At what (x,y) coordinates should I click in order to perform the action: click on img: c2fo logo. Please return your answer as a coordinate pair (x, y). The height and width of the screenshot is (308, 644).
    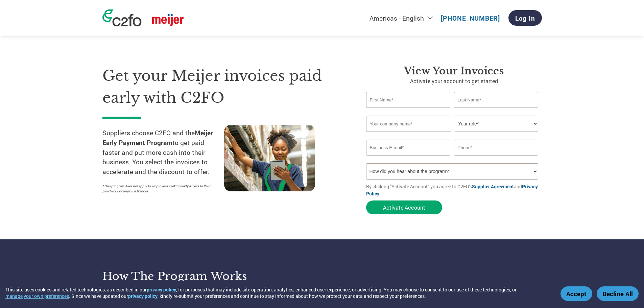
    Looking at the image, I should click on (122, 18).